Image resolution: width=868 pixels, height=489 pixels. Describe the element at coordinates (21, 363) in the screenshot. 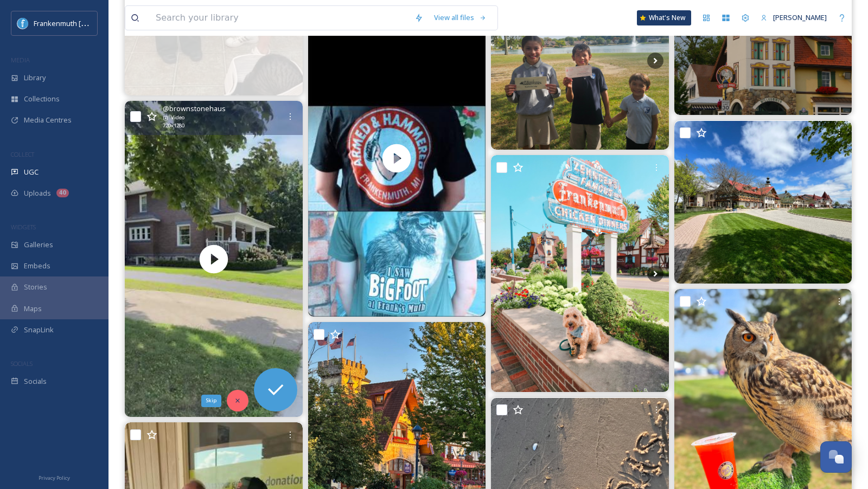

I see `span: SOCIALS` at that location.